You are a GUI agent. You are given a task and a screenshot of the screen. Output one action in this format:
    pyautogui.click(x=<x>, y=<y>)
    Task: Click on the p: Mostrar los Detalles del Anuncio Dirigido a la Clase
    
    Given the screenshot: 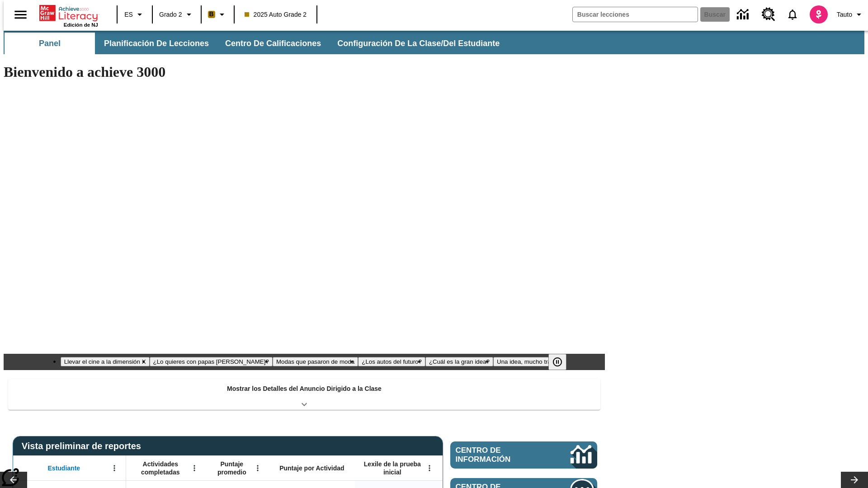 What is the action you would take?
    pyautogui.click(x=304, y=389)
    